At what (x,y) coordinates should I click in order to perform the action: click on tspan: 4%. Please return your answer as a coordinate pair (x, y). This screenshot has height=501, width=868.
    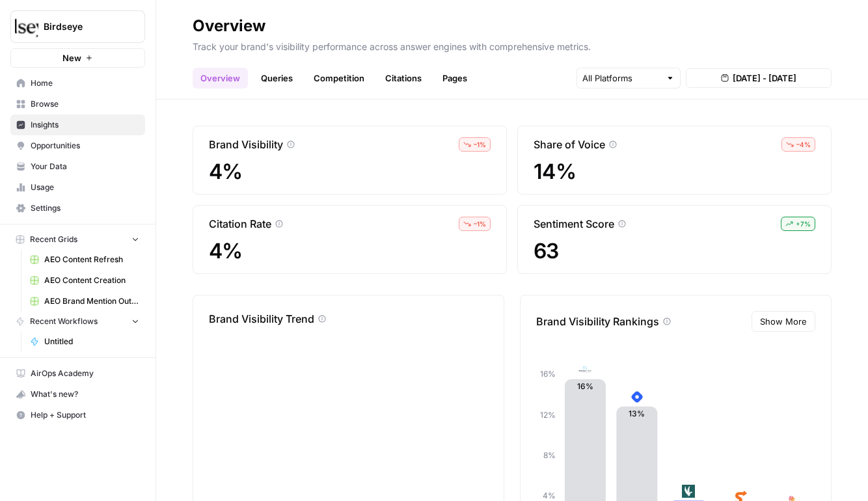
    Looking at the image, I should click on (549, 495).